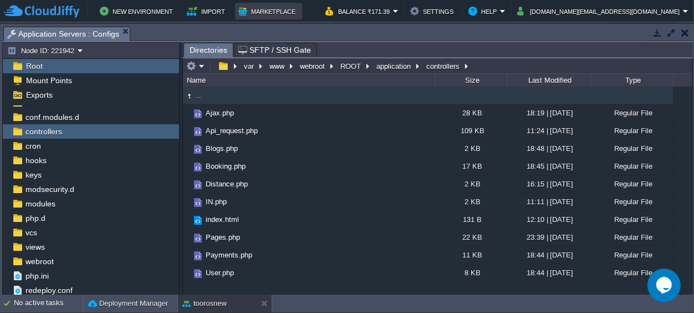 Image resolution: width=694 pixels, height=313 pixels. What do you see at coordinates (40, 204) in the screenshot?
I see `span: modules` at bounding box center [40, 204].